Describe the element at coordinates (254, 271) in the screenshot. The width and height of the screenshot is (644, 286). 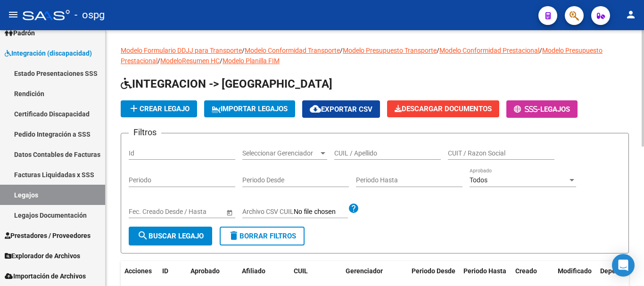
I see `span: Afiliado` at that location.